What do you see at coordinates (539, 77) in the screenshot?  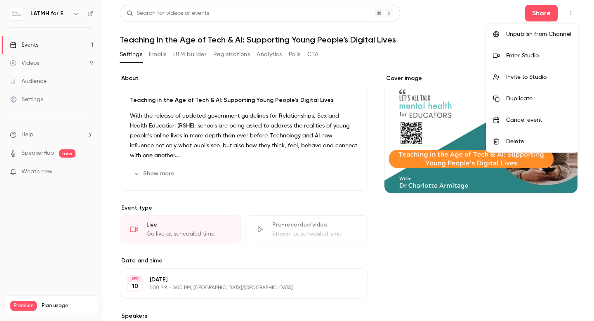 I see `div: Invite to Studio` at bounding box center [539, 77].